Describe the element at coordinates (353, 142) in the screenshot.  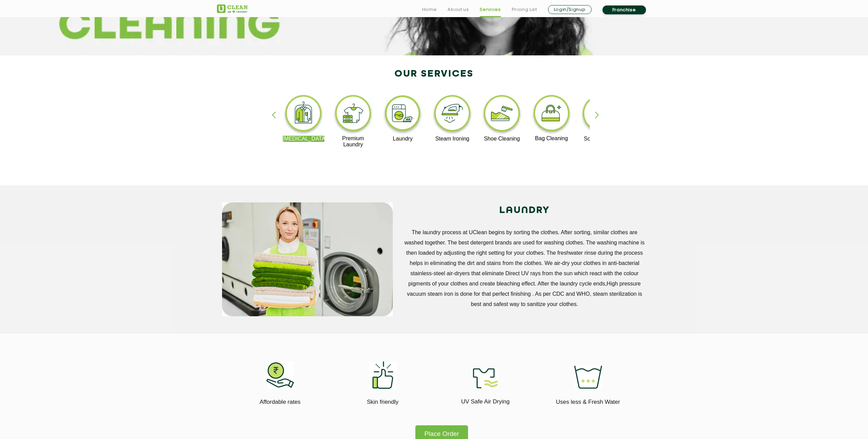
I see `p: Premium Laundry` at that location.